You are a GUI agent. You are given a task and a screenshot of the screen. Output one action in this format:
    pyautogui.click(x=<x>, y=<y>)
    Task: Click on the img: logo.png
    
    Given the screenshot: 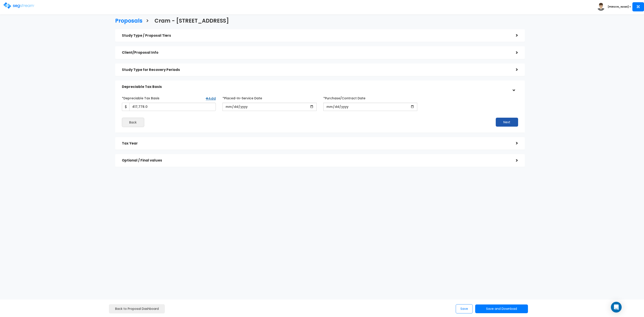 What is the action you would take?
    pyautogui.click(x=19, y=5)
    